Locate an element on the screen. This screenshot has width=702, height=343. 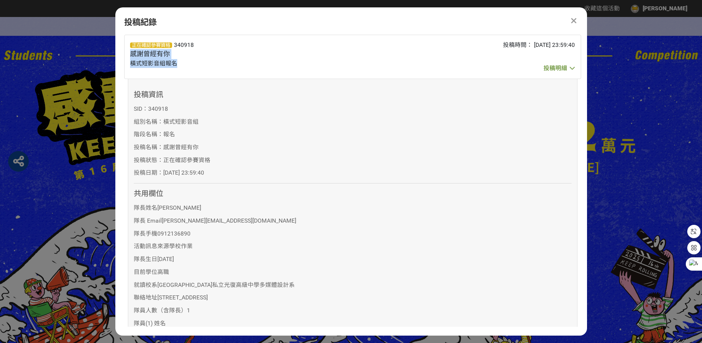
span: 就讀校系 is located at coordinates (146, 284).